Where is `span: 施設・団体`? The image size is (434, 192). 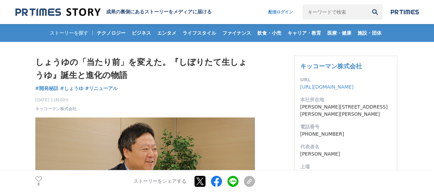
span: 施設・団体 is located at coordinates (370, 33).